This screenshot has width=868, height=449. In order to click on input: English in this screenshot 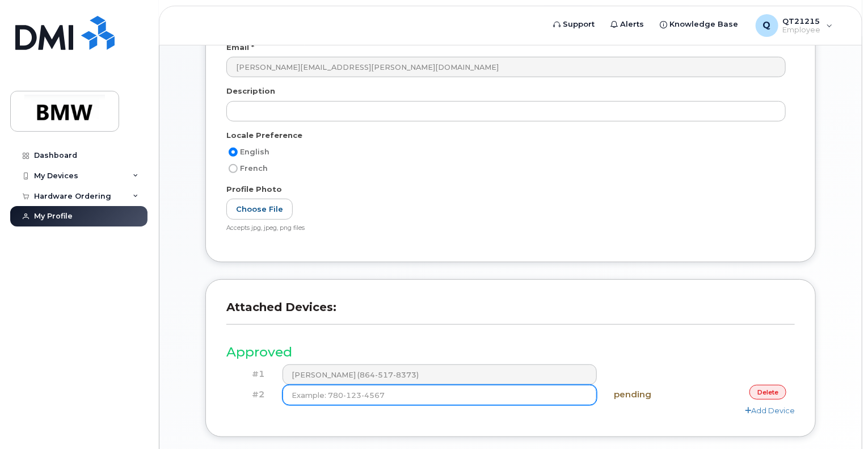, I will do `click(233, 152)`.